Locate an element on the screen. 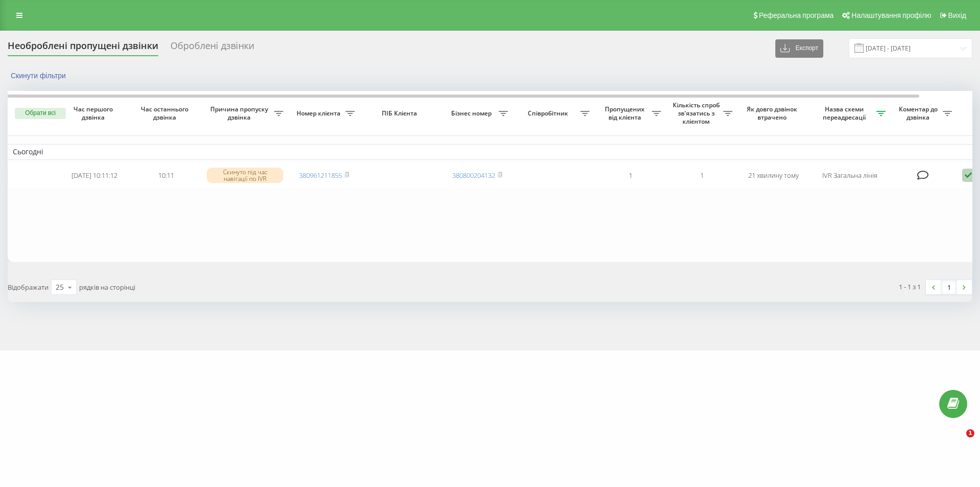 This screenshot has width=980, height=487. span: Час першого дзвінка is located at coordinates (95, 113).